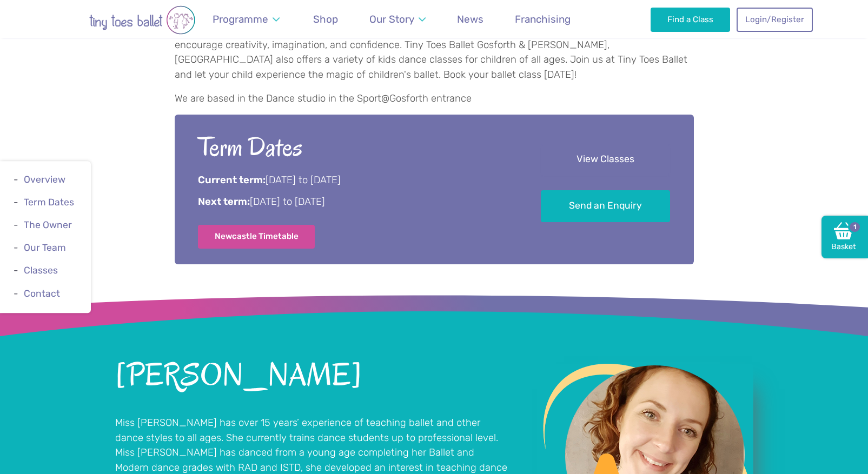 The height and width of the screenshot is (474, 868). I want to click on a: The Owner, so click(47, 225).